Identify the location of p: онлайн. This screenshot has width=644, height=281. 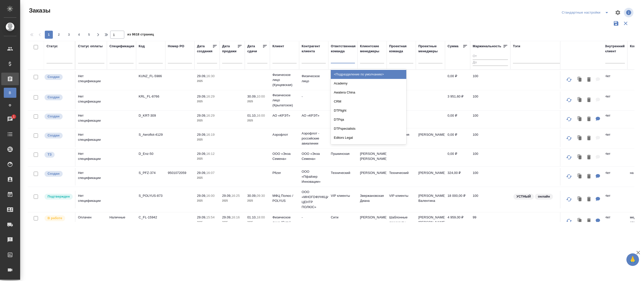
(544, 197).